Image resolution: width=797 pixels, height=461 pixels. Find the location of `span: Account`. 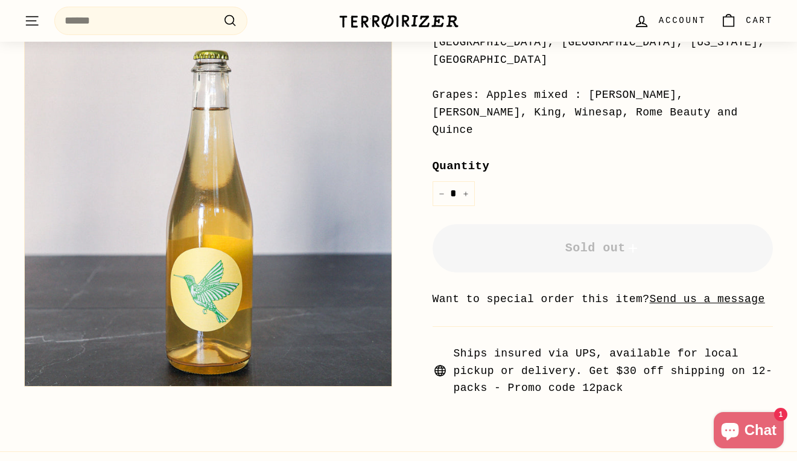

span: Account is located at coordinates (683, 21).